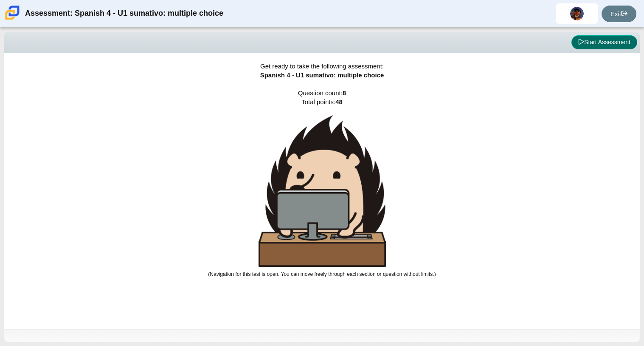  What do you see at coordinates (322, 183) in the screenshot?
I see `span: Question count: Total points:` at bounding box center [322, 183].